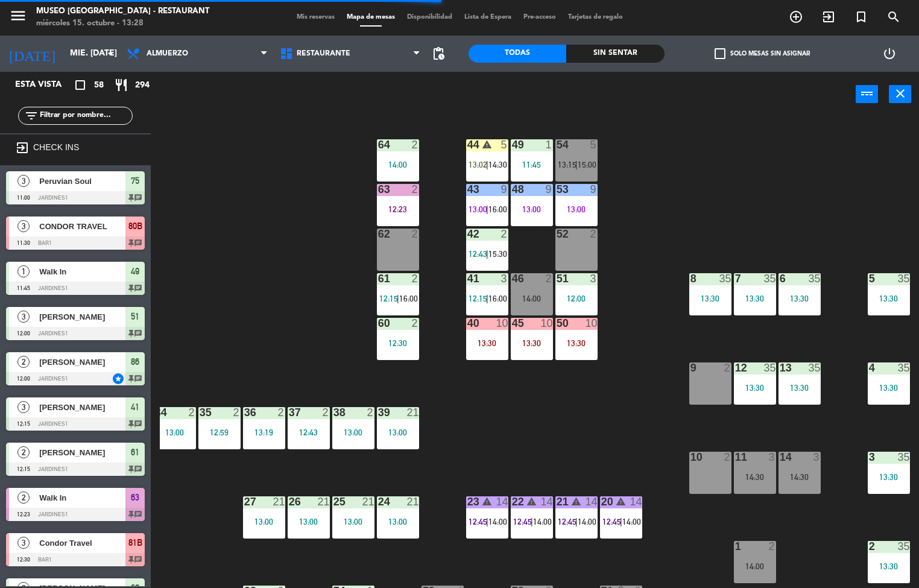 This screenshot has height=588, width=919. Describe the element at coordinates (22, 147) in the screenshot. I see `i: exit_to_app` at that location.